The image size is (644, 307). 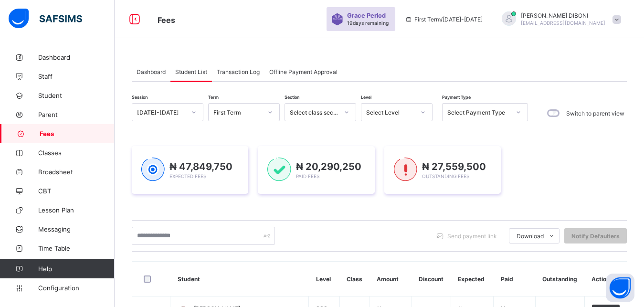 I want to click on div: Select class section, so click(x=314, y=112).